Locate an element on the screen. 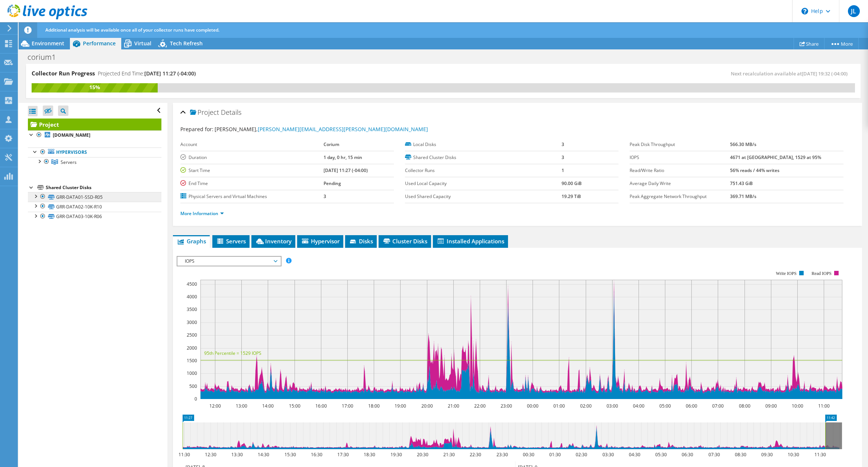  b: 751.43 GiB is located at coordinates (741, 183).